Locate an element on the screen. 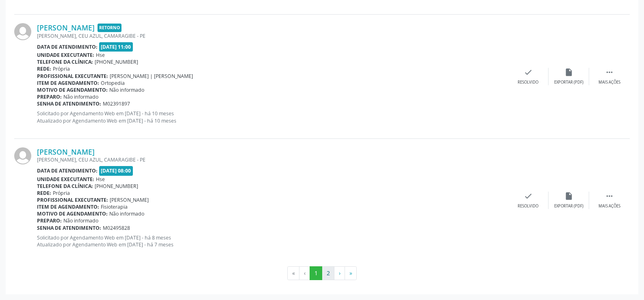 This screenshot has height=300, width=644. ul: Pagination is located at coordinates (322, 273).